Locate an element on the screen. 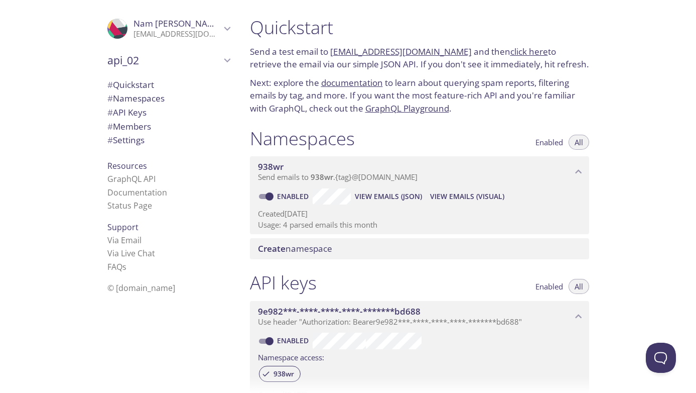 The image size is (696, 393). div: 938wr is located at coordinates (280, 374).